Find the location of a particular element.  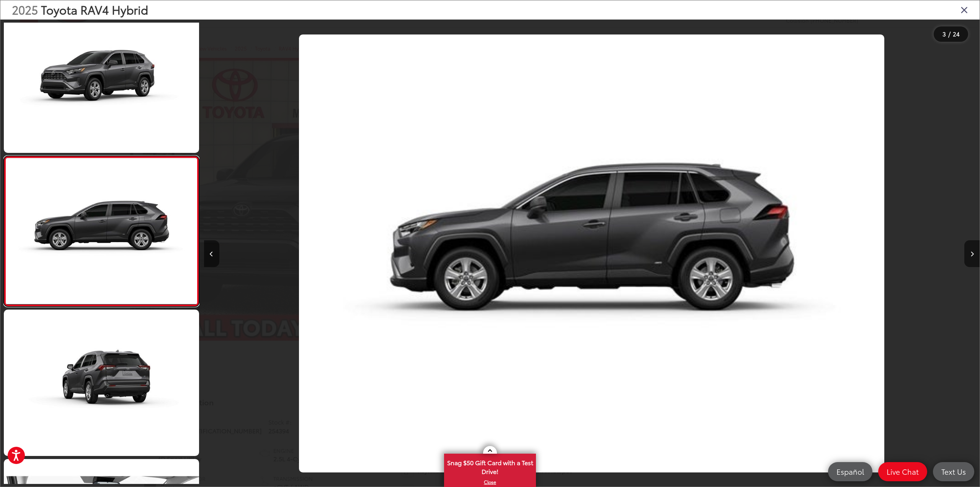

button: Next image is located at coordinates (972, 254).